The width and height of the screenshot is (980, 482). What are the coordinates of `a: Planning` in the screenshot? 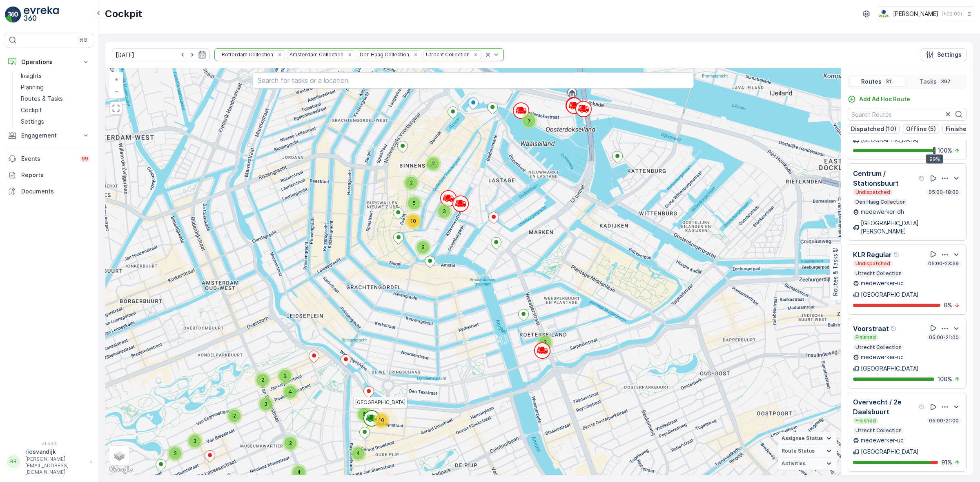 It's located at (55, 87).